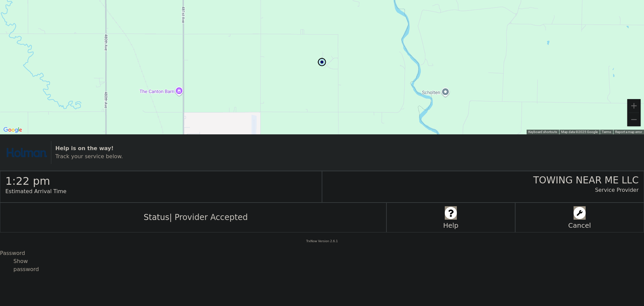 Image resolution: width=644 pixels, height=306 pixels. What do you see at coordinates (480, 193) in the screenshot?
I see `p: Service Provider` at bounding box center [480, 193].